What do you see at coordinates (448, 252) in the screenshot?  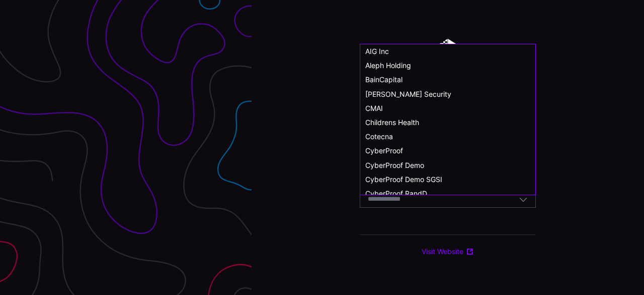 I see `a: Visit Website` at bounding box center [448, 252].